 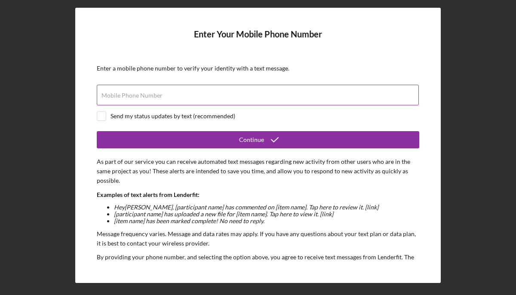 What do you see at coordinates (258, 267) in the screenshot?
I see `p: By providing your phone number, and selecting the option above, you agree to receive text message...` at bounding box center [258, 267].